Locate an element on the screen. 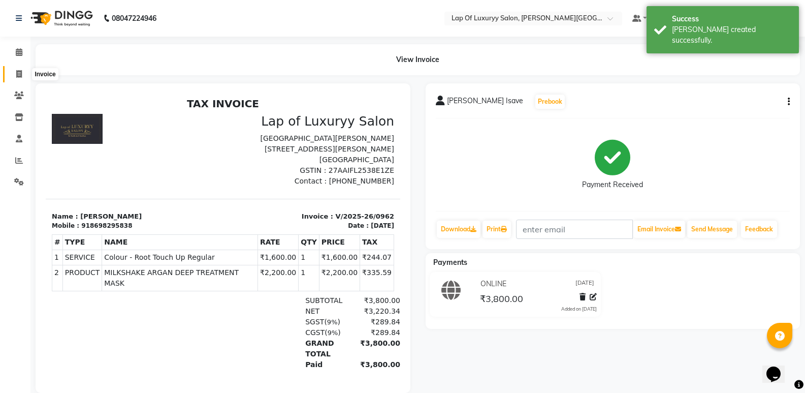  th: TAX is located at coordinates (331, 149).